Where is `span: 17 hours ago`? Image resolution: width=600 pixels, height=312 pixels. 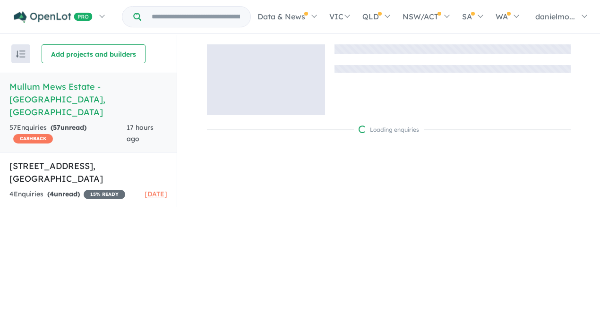 span: 17 hours ago is located at coordinates (140, 133).